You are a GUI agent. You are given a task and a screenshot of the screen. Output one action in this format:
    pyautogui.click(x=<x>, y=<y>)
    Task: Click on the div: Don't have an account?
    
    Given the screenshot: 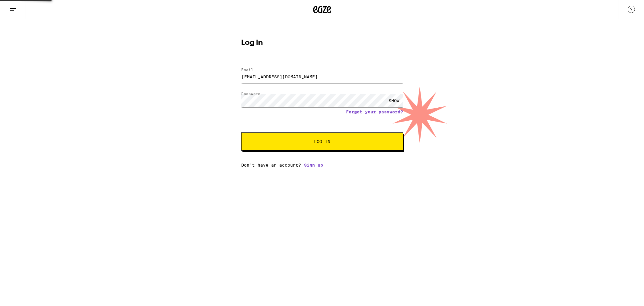 What is the action you would take?
    pyautogui.click(x=322, y=165)
    